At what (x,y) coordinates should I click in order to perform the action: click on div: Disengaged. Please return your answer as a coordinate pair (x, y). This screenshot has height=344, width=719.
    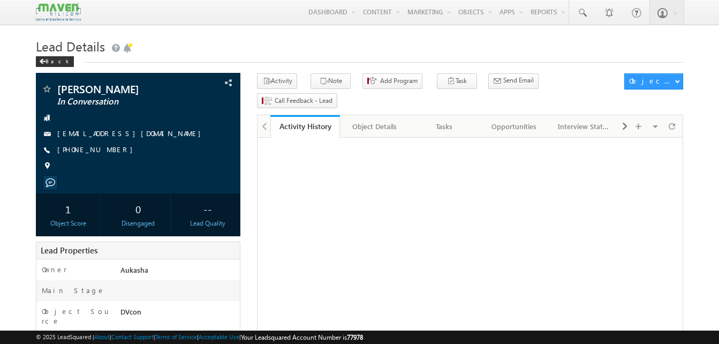
    Looking at the image, I should click on (138, 223).